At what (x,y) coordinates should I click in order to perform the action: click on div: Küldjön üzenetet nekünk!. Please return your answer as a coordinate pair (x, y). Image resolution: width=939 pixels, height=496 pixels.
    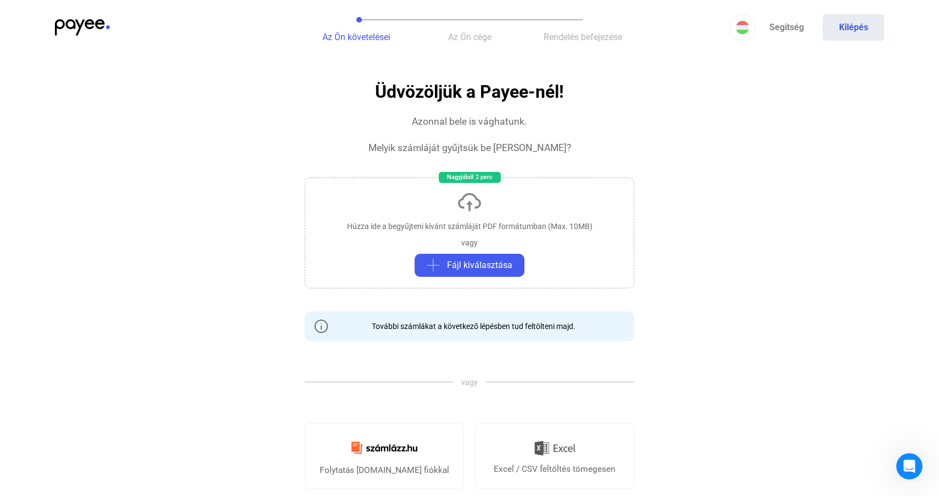
    Looking at the image, I should click on (103, 226).